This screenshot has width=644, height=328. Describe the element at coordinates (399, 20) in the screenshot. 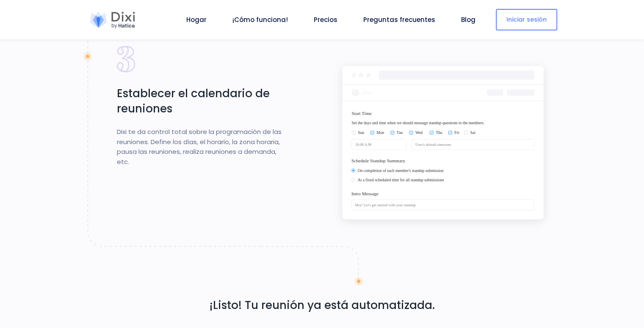

I see `font: Preguntas frecuentes` at that location.